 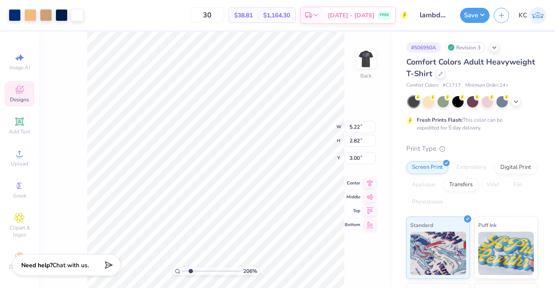 I want to click on button: Save, so click(x=475, y=15).